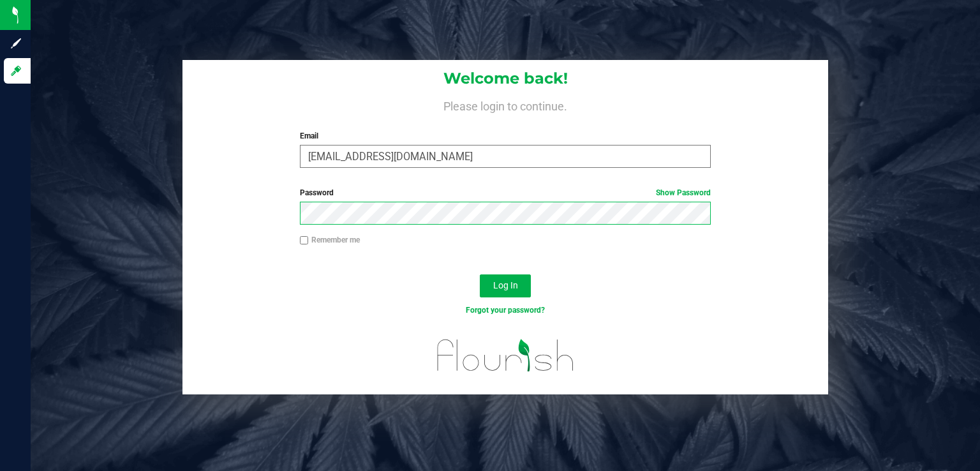 The height and width of the screenshot is (471, 980). I want to click on h1: Welcome back!, so click(505, 79).